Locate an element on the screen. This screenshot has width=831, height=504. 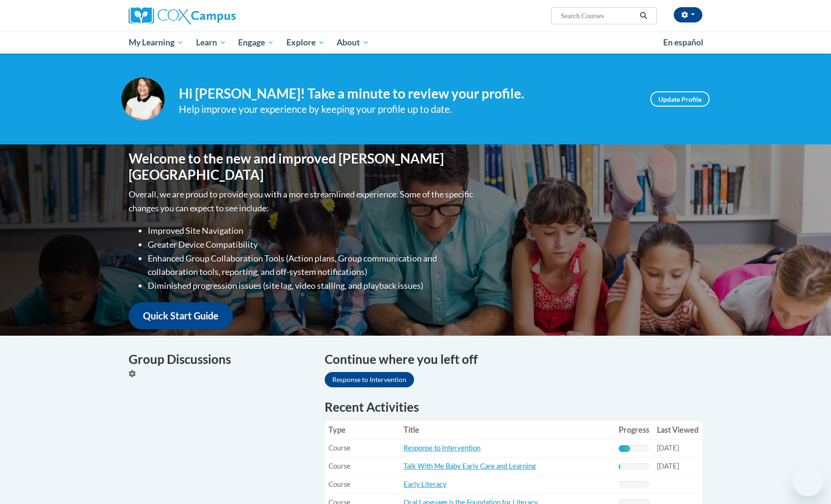
a: Talk With Me Baby Early Care and Learning is located at coordinates (470, 466).